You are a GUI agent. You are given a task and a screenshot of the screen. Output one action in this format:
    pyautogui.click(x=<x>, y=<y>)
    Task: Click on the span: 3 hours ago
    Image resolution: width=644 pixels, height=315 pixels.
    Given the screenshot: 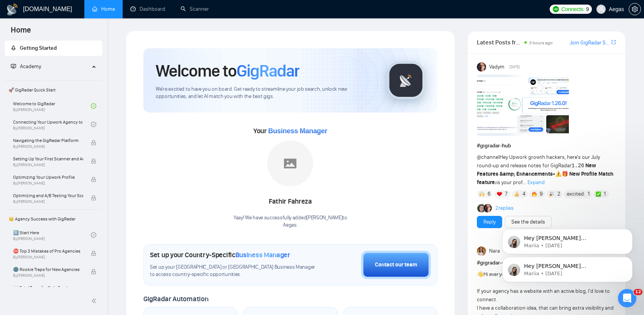 What is the action you would take?
    pyautogui.click(x=541, y=43)
    